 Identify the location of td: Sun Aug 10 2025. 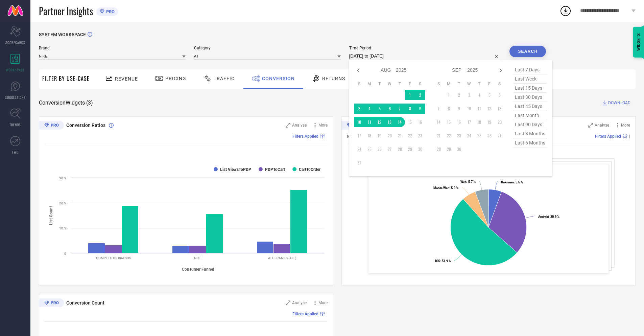
(359, 122).